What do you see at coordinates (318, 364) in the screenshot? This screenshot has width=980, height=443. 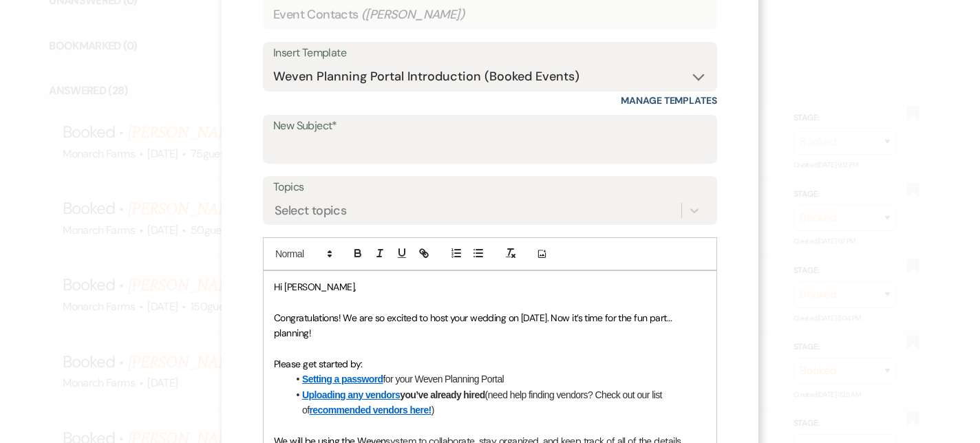 I see `span: Please get started by:` at bounding box center [318, 364].